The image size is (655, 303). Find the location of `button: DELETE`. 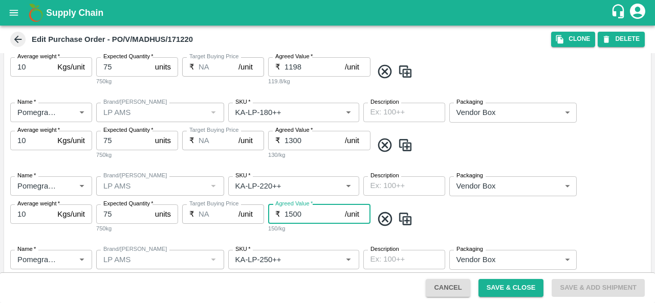

button: DELETE is located at coordinates (621, 39).